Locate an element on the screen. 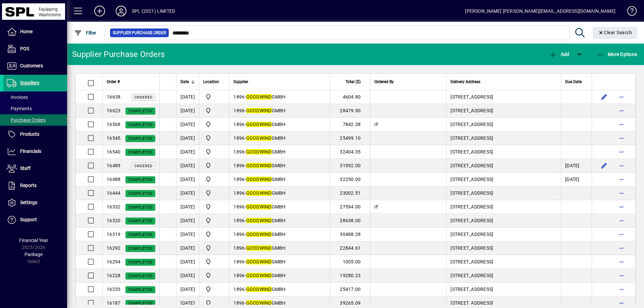 This screenshot has height=308, width=644. span: 16444 is located at coordinates (113, 193).